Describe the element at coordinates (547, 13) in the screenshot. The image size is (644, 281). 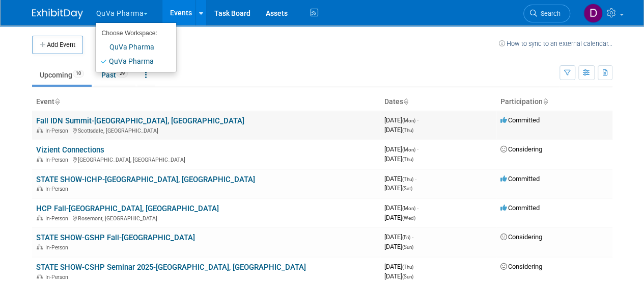
I see `a: Search` at that location.